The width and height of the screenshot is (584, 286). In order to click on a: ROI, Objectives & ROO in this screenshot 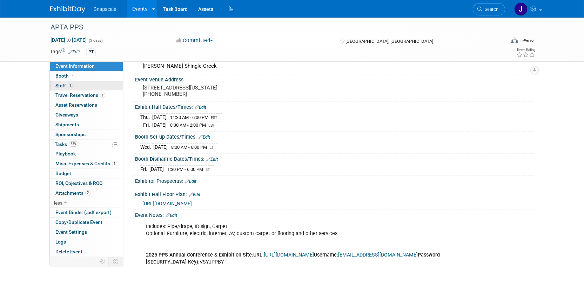, I will do `click(86, 183)`.